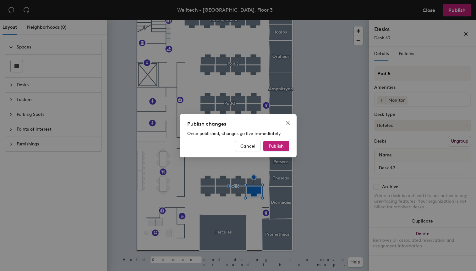 Image resolution: width=476 pixels, height=271 pixels. Describe the element at coordinates (276, 146) in the screenshot. I see `span: Publish` at that location.